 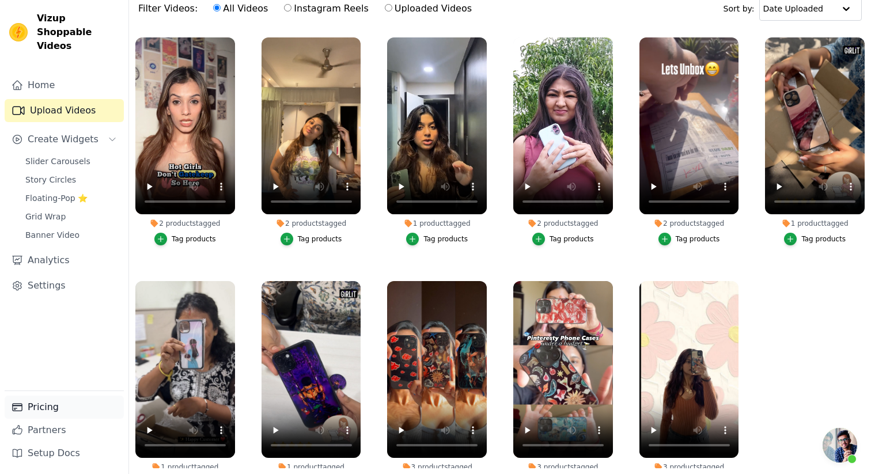 I want to click on a: Setup Docs, so click(x=64, y=453).